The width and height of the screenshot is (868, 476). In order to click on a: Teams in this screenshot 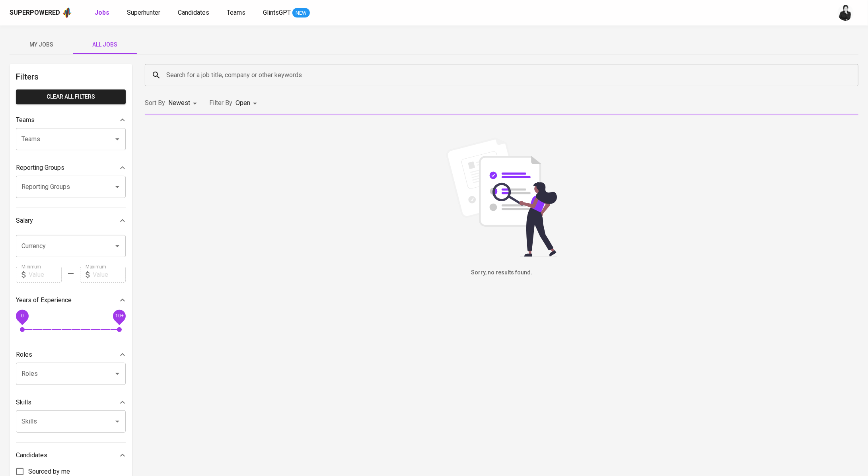, I will do `click(237, 13)`.